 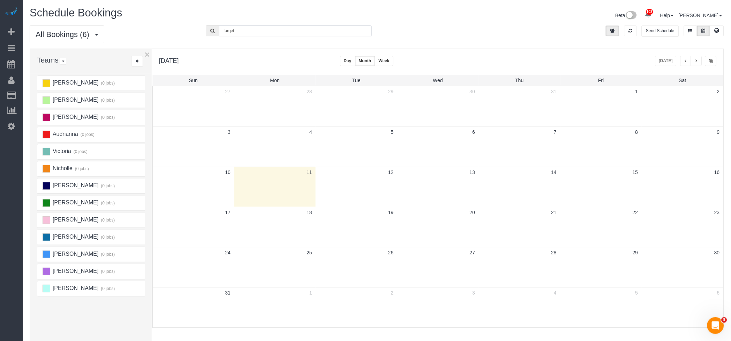 What do you see at coordinates (309, 252) in the screenshot?
I see `a: 25` at bounding box center [309, 252].